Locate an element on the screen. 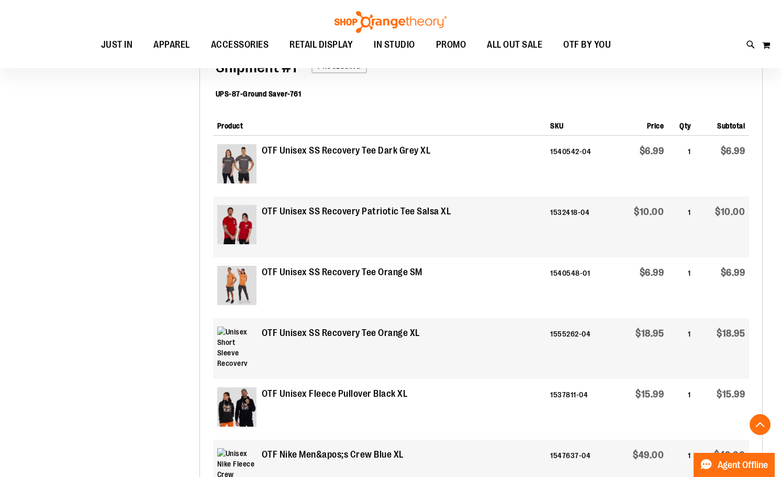  strong: OTF Unisex SS Recovery Tee Dark Grey XL is located at coordinates (346, 151).